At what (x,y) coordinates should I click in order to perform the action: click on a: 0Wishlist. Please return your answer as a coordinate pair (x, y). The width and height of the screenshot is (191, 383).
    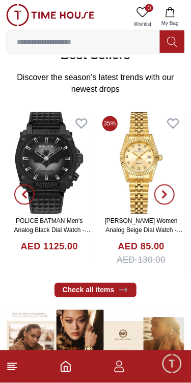
    Looking at the image, I should click on (143, 17).